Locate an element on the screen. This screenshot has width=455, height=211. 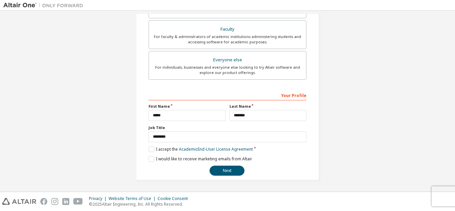
button: Next is located at coordinates (227, 171).